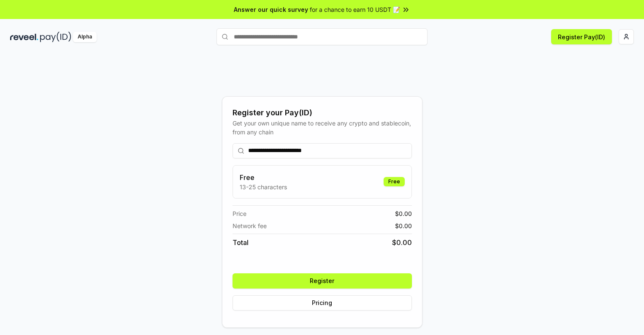 The width and height of the screenshot is (644, 335). I want to click on span: Network fee, so click(249, 226).